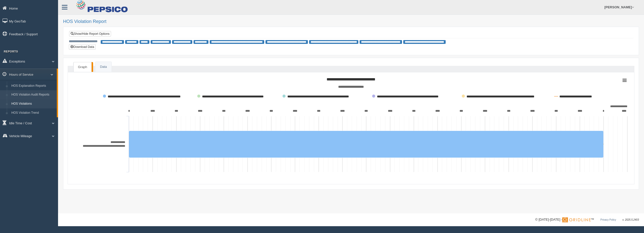  What do you see at coordinates (90, 34) in the screenshot?
I see `a: Show/Hide Report Options` at bounding box center [90, 34].